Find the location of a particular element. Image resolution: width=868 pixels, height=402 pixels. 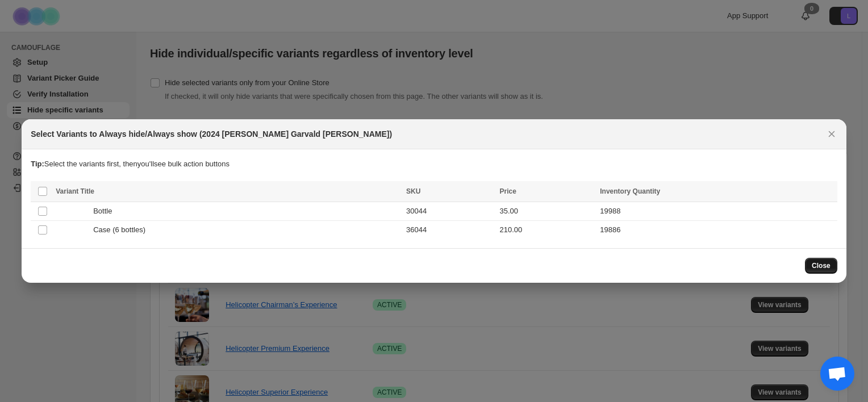

td: 19988 is located at coordinates (717, 211).